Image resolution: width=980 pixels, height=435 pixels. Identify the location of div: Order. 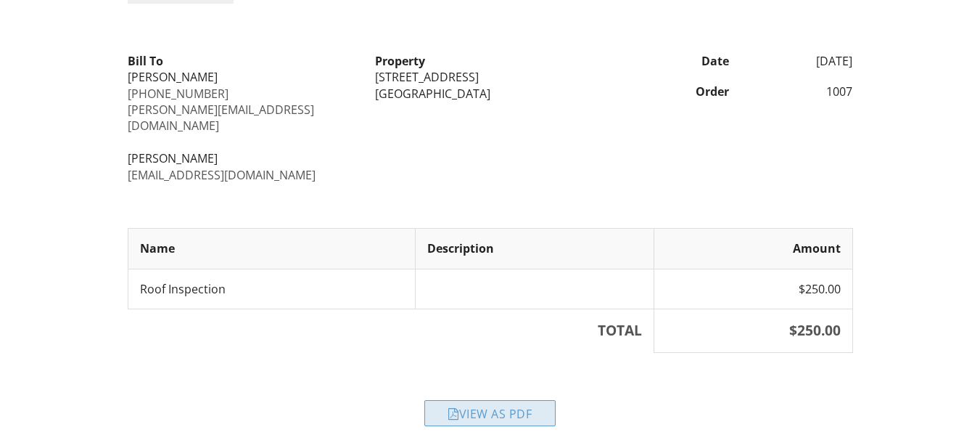
(675, 92).